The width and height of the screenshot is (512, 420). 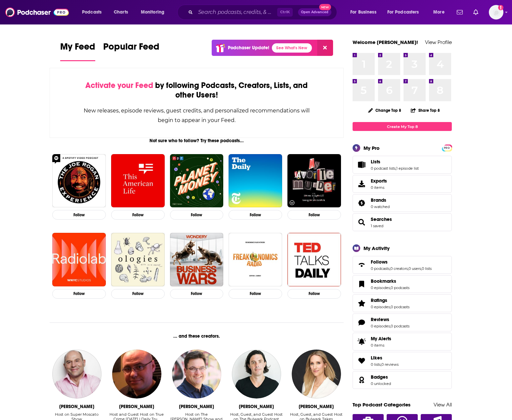 What do you see at coordinates (399, 268) in the screenshot?
I see `a: 0 creators` at bounding box center [399, 268].